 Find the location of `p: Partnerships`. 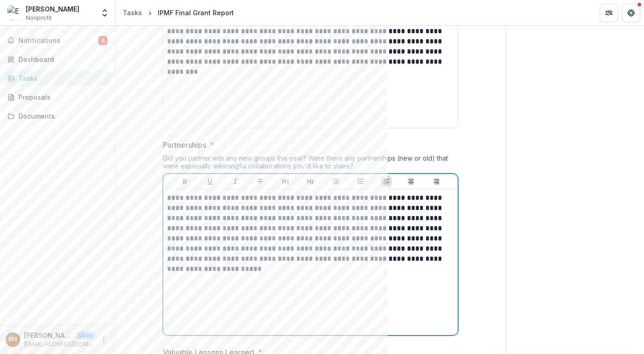

p: Partnerships is located at coordinates (185, 145).